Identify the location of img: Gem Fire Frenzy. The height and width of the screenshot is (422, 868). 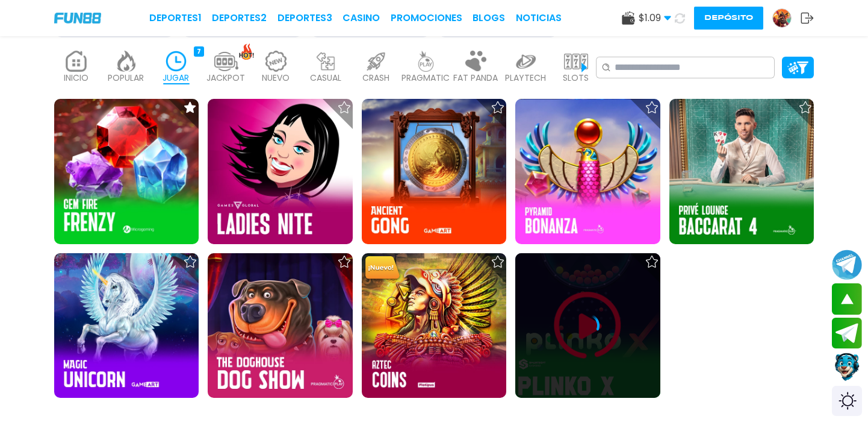
(126, 171).